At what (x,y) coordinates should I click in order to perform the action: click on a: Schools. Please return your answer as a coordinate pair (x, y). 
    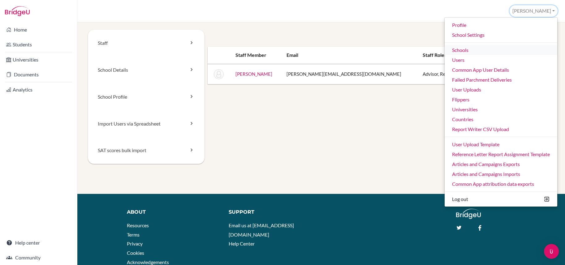
    Looking at the image, I should click on (501, 50).